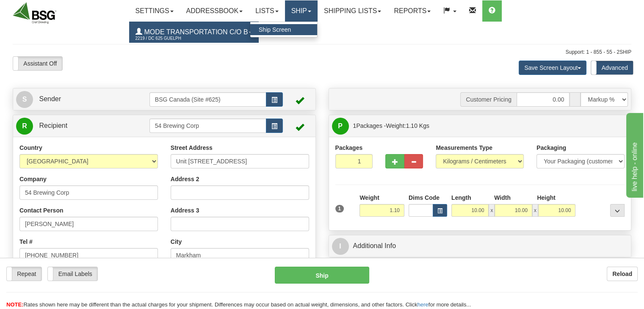  I want to click on label: Weight, so click(369, 198).